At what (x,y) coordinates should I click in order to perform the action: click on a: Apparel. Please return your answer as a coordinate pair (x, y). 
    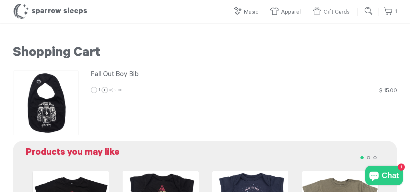
    Looking at the image, I should click on (287, 12).